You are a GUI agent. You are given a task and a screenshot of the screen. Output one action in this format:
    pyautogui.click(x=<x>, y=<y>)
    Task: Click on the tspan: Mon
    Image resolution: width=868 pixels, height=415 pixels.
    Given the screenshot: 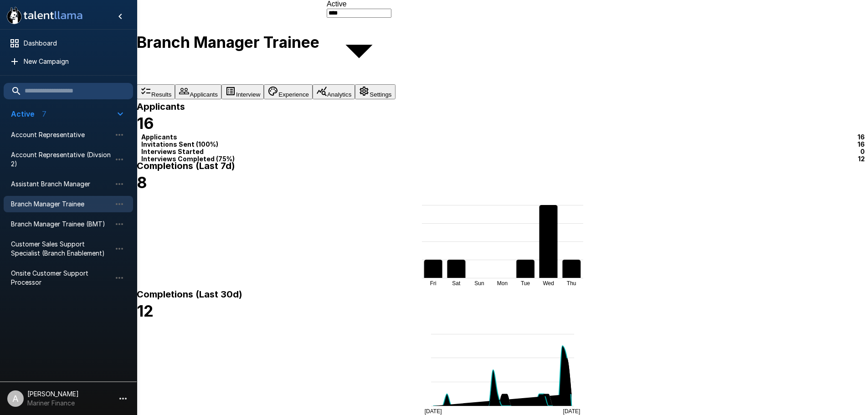 What is the action you would take?
    pyautogui.click(x=502, y=283)
    